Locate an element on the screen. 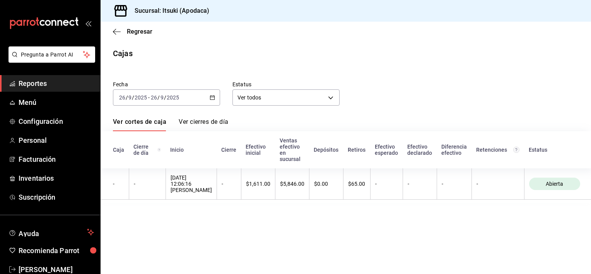  font: Personal is located at coordinates (32, 140).